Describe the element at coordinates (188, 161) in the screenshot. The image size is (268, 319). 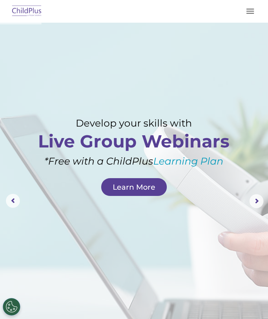
I see `a: Learning Plan` at that location.